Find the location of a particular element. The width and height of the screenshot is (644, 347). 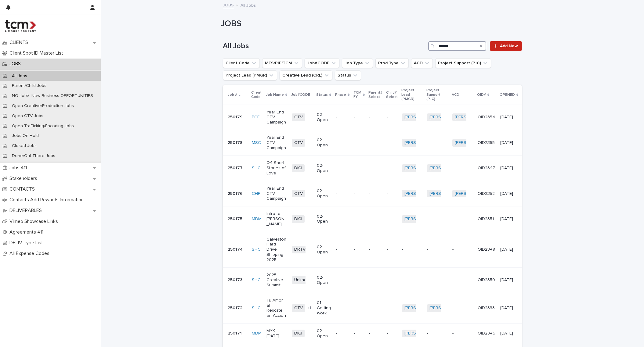

span: CTV is located at coordinates (299, 143).